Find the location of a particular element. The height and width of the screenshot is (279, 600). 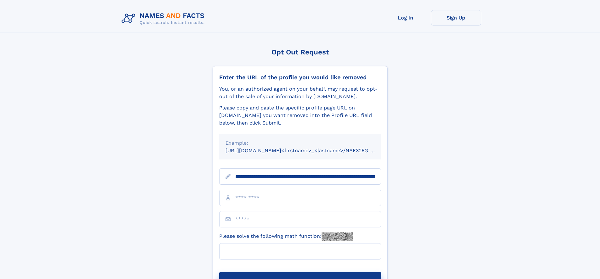

a: Sign Up is located at coordinates (456, 18).